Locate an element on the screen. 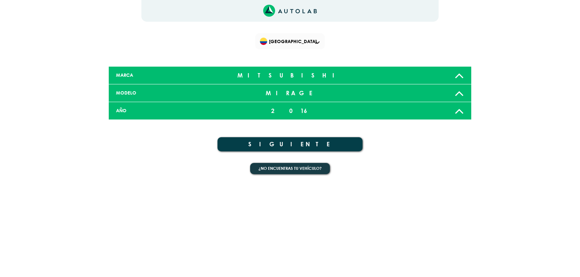 The image size is (580, 277). div: MITSUBISHI is located at coordinates (290, 75).